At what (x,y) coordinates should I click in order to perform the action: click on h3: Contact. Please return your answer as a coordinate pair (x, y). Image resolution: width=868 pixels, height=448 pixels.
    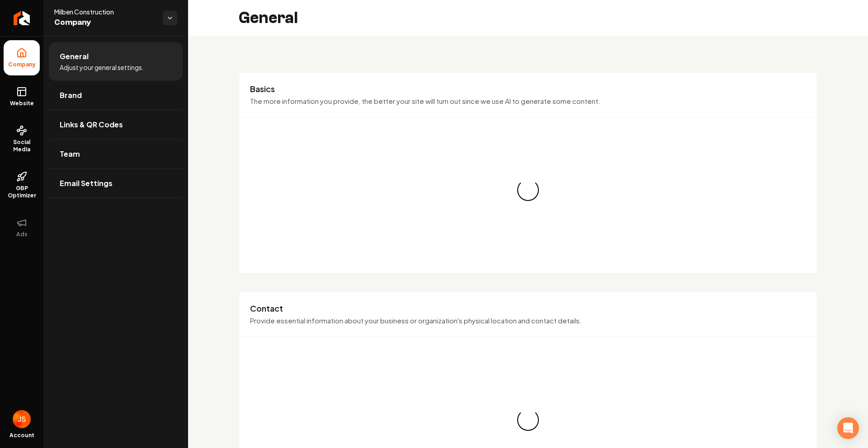
    Looking at the image, I should click on (528, 309).